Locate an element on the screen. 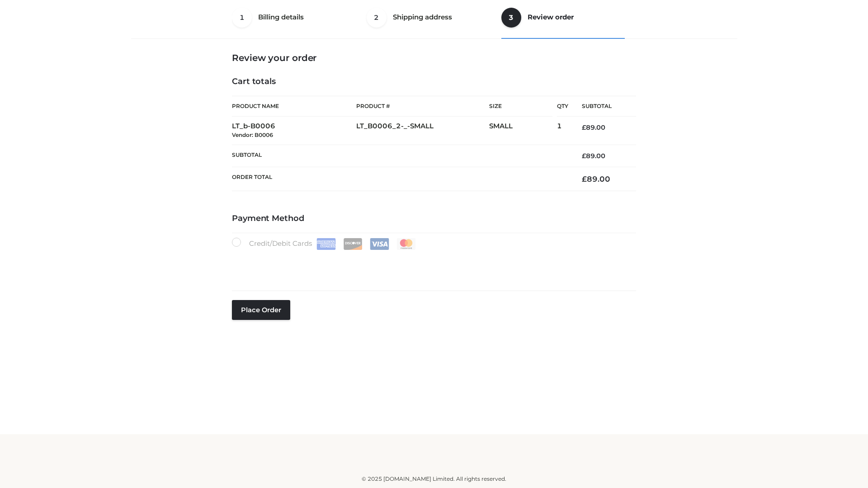 This screenshot has width=868, height=488. img: Visa is located at coordinates (379, 244).